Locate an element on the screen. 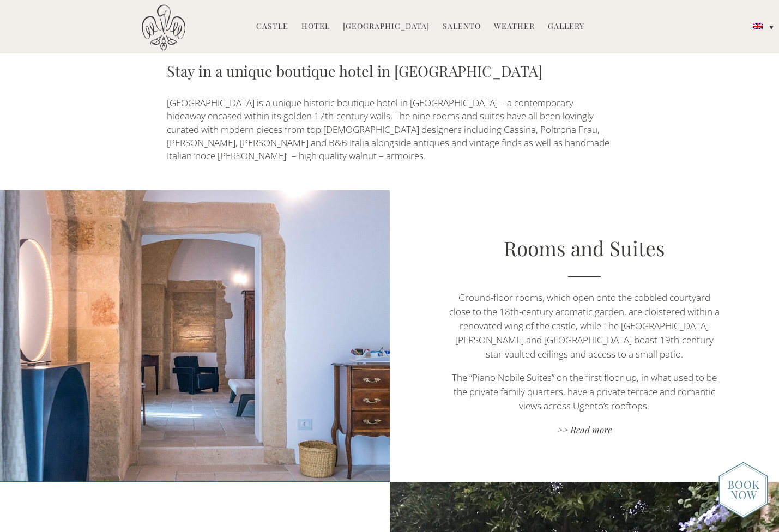  a: Hotel is located at coordinates (316, 27).